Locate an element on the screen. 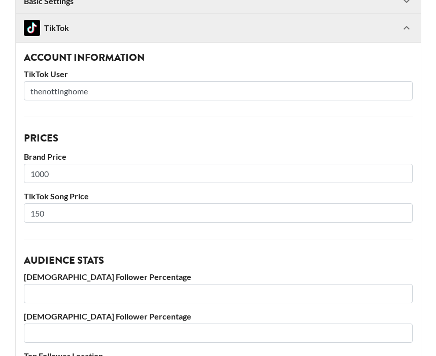 Image resolution: width=436 pixels, height=356 pixels. label: TikTok User is located at coordinates (218, 74).